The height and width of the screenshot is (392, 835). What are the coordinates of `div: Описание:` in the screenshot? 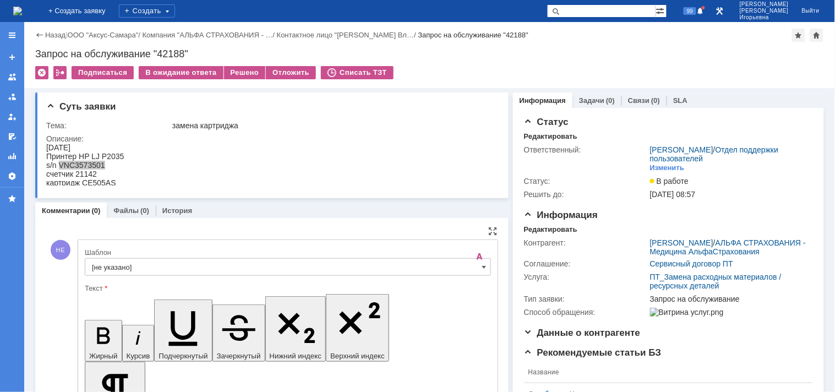 It's located at (271, 139).